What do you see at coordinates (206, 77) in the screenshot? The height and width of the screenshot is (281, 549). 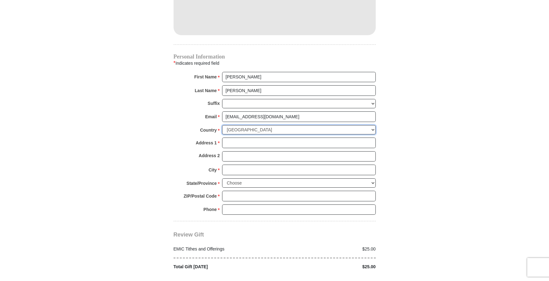 I see `strong: First Name` at bounding box center [206, 77].